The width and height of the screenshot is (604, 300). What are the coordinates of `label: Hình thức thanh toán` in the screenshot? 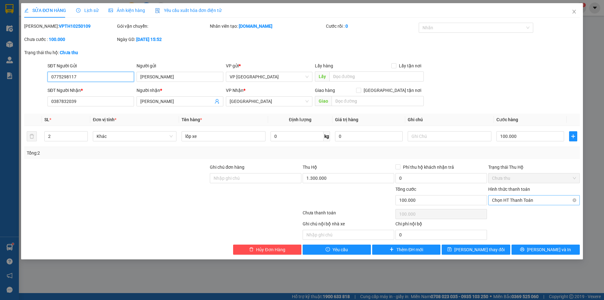 It's located at (509, 189).